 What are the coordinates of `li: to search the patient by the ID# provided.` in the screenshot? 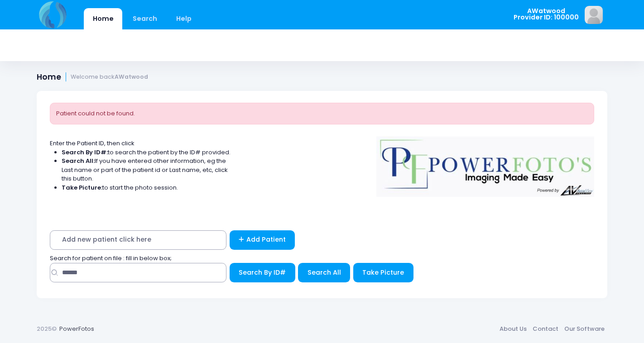 It's located at (147, 153).